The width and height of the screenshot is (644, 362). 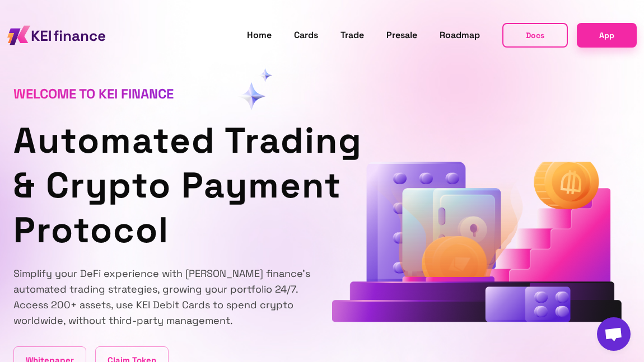 I want to click on span: Protocol, so click(x=91, y=230).